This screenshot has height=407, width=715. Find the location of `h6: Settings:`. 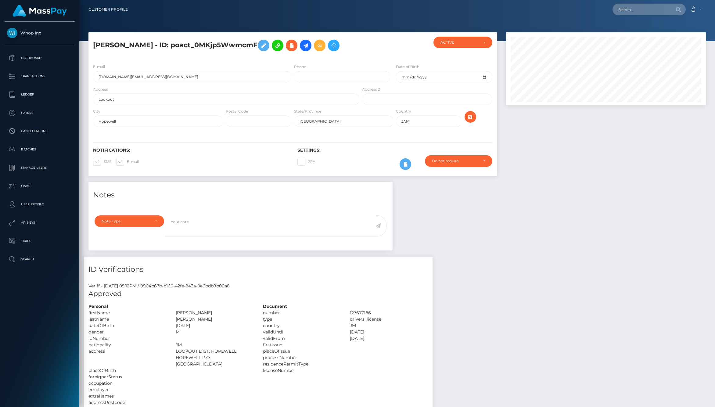

h6: Settings: is located at coordinates (395, 150).